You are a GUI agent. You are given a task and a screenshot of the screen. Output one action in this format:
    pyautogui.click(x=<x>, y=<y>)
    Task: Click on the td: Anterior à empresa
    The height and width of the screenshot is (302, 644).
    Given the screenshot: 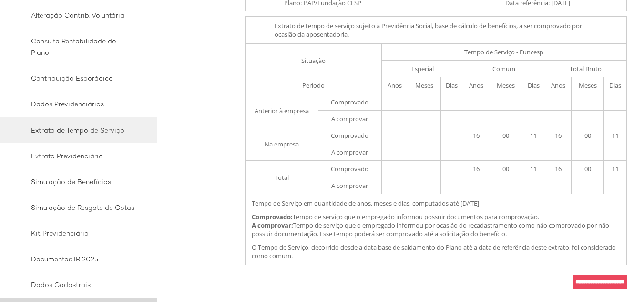 What is the action you would take?
    pyautogui.click(x=282, y=111)
    